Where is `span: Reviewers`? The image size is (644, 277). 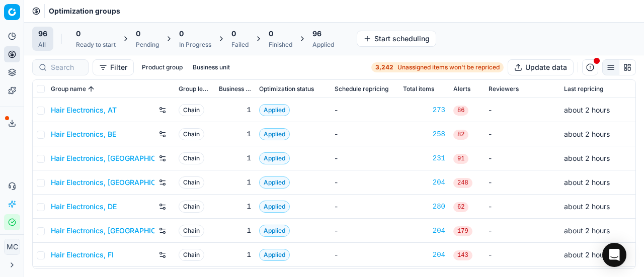 span: Reviewers is located at coordinates (504, 89).